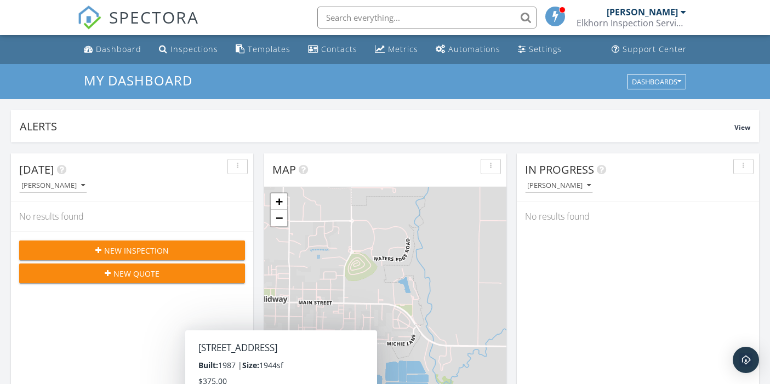 This screenshot has width=770, height=384. I want to click on button: Dashboards, so click(656, 82).